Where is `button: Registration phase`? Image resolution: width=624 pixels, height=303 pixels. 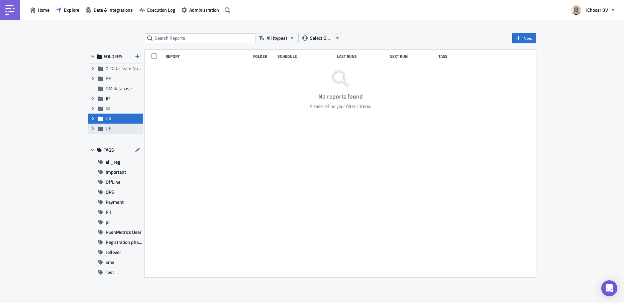 button: Registration phase is located at coordinates (115, 243).